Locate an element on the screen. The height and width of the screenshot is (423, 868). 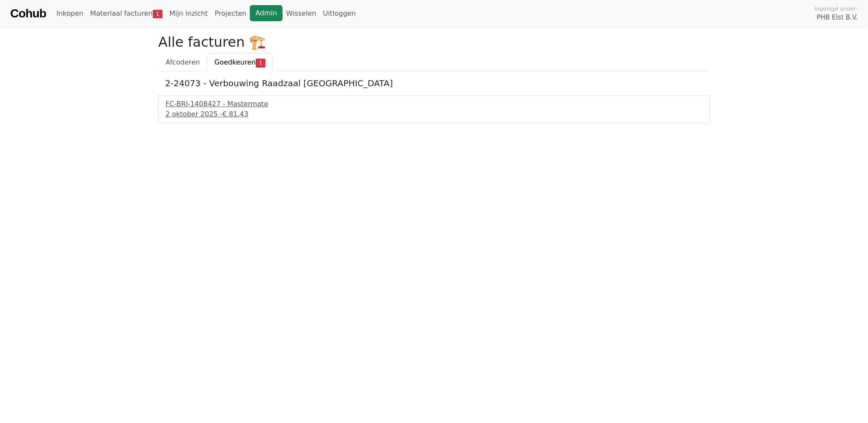
a: Mijn inzicht is located at coordinates (189, 14).